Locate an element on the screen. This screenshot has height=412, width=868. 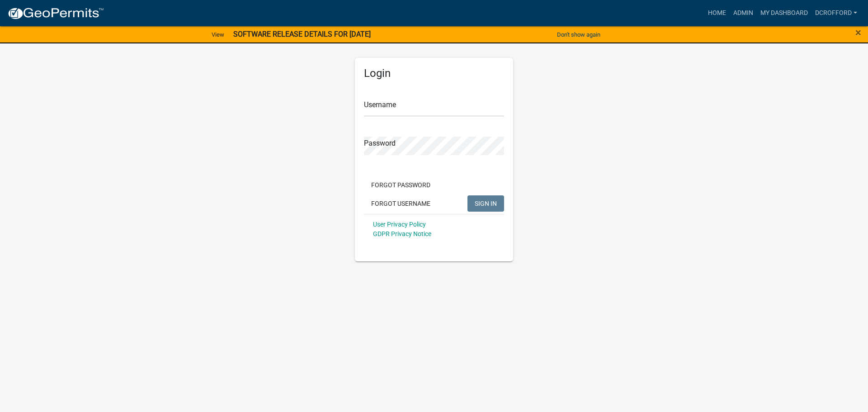
button: Don't show again is located at coordinates (578, 34).